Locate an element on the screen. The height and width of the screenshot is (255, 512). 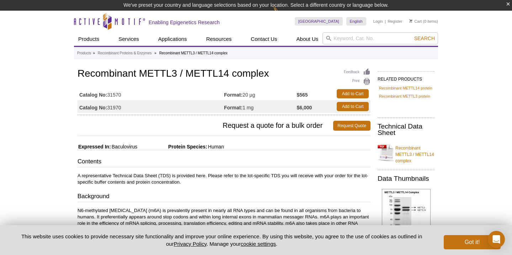
a: Recombinant METTL3 / METTL14 complex is located at coordinates (406, 153).